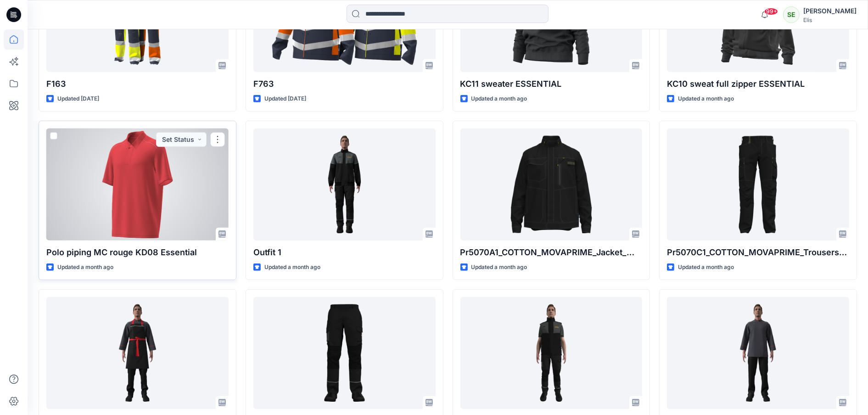  I want to click on p: Polo piping MC rouge KD08 Essential, so click(137, 252).